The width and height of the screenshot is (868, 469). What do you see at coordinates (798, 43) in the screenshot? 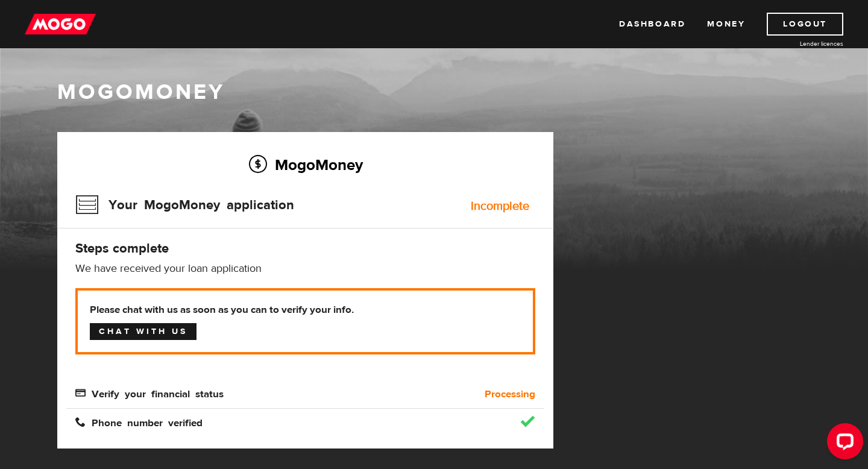
I see `a: Lender licences` at bounding box center [798, 43].